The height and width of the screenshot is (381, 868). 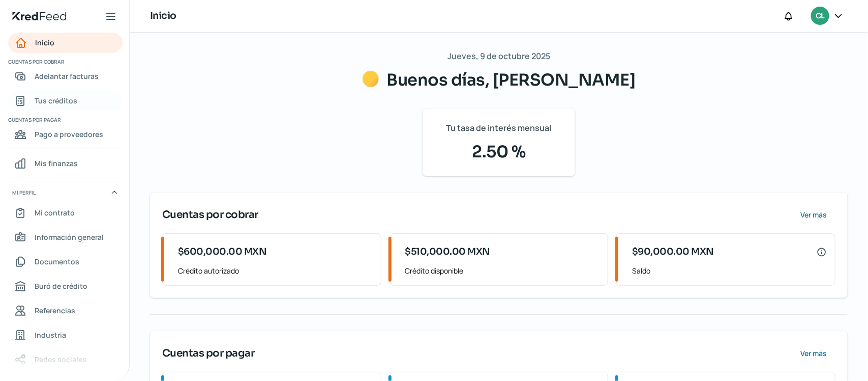 I want to click on span: 2.50 %, so click(x=499, y=152).